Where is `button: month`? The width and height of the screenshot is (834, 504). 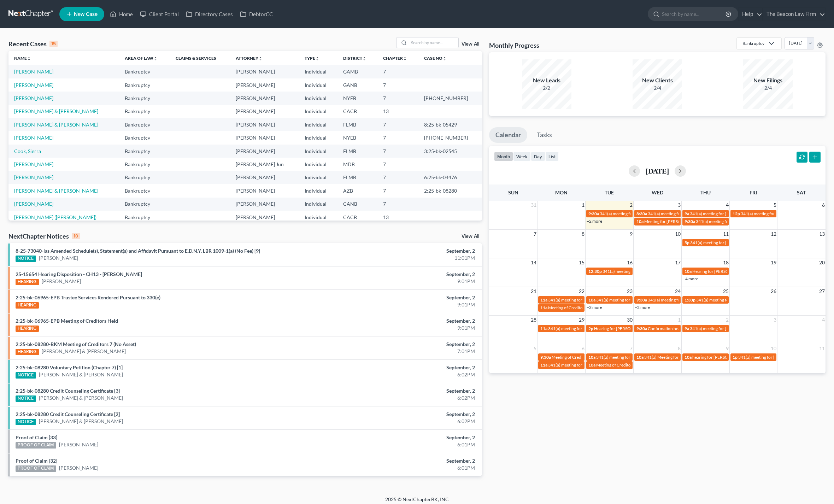 button: month is located at coordinates (503, 156).